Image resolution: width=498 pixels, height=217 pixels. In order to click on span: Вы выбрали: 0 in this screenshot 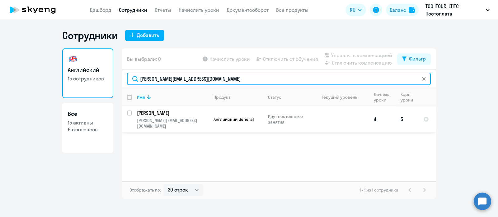, I will do `click(144, 59)`.